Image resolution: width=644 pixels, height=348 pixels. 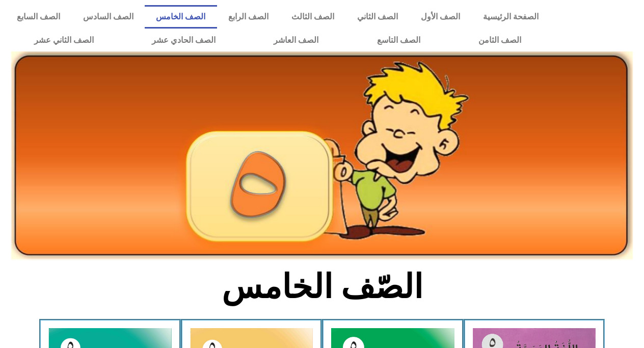 What do you see at coordinates (398, 41) in the screenshot?
I see `a: الصف التاسع` at bounding box center [398, 41].